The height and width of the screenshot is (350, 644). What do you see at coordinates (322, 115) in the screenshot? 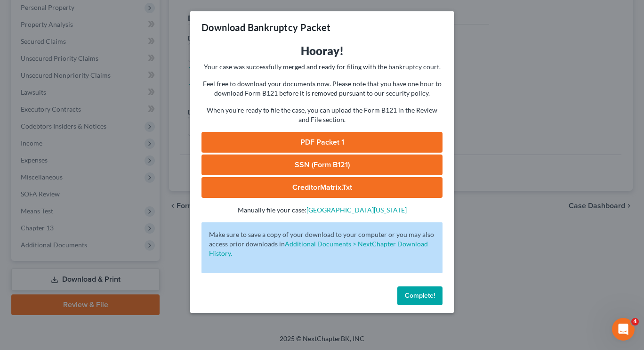
I see `p: When you're ready to file the case, you can upload the Form B121 in the Review and File section.` at bounding box center [322, 115].